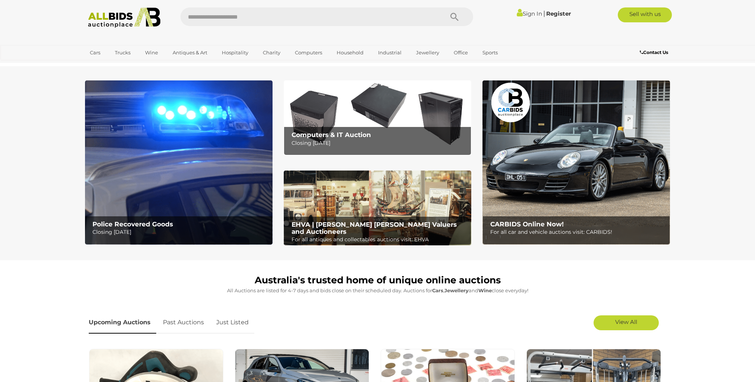  Describe the element at coordinates (350, 53) in the screenshot. I see `a: Household` at that location.